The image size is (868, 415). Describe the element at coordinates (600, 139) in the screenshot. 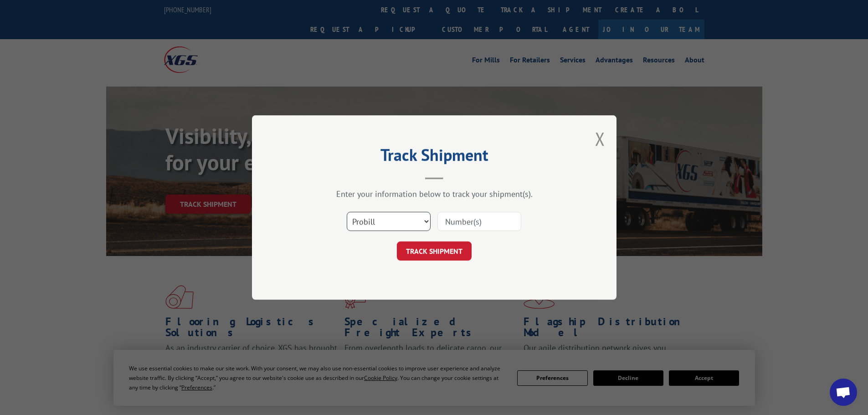

I see `button: Close modal` at that location.